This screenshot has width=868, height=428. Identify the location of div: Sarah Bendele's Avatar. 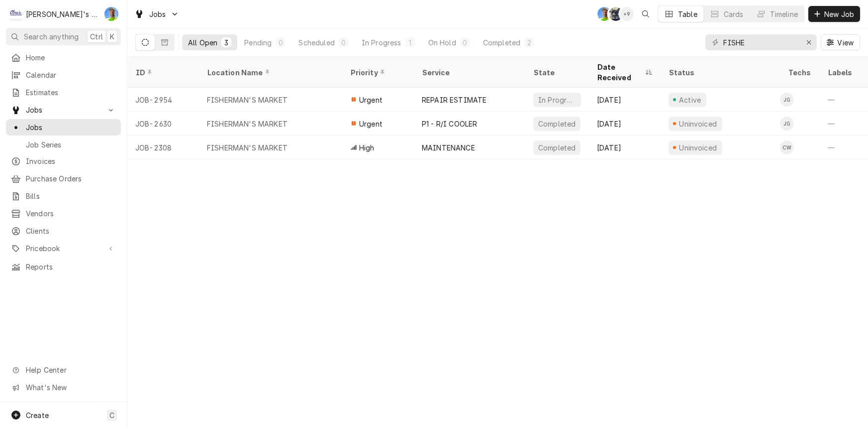
(616, 14).